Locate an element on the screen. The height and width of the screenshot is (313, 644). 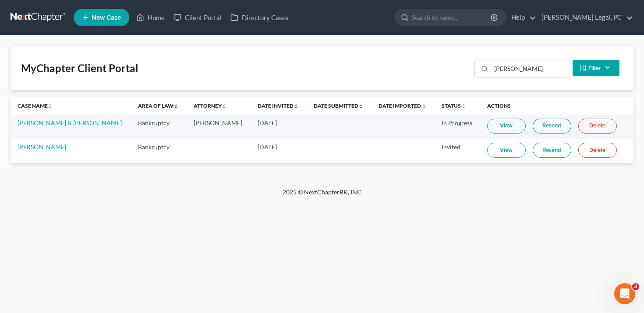
input: Search... is located at coordinates (529, 69).